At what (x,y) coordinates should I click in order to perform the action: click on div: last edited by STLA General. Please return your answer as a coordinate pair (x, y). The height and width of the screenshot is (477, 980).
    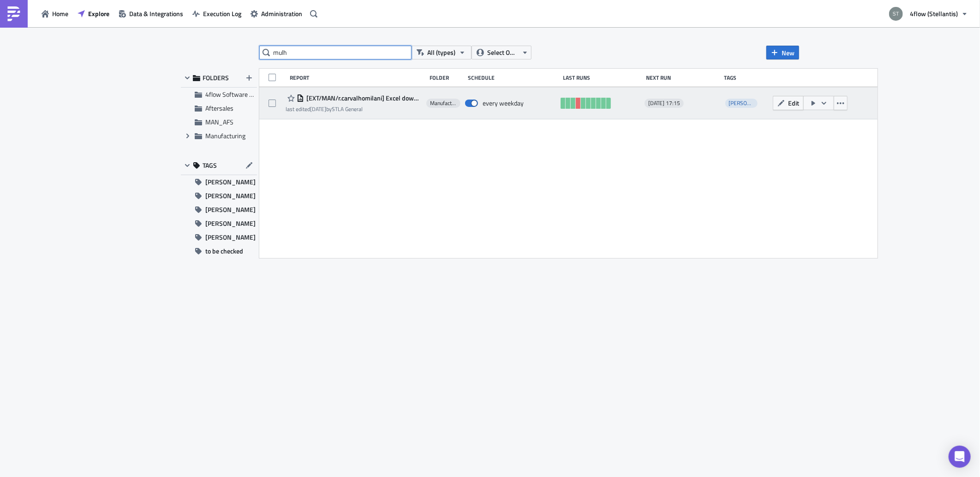
    Looking at the image, I should click on (354, 109).